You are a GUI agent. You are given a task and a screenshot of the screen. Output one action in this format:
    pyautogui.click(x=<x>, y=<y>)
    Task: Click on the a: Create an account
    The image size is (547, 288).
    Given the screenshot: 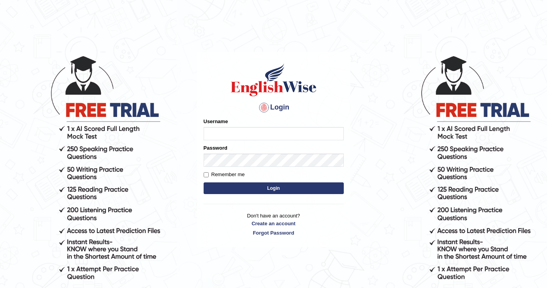 What is the action you would take?
    pyautogui.click(x=274, y=223)
    